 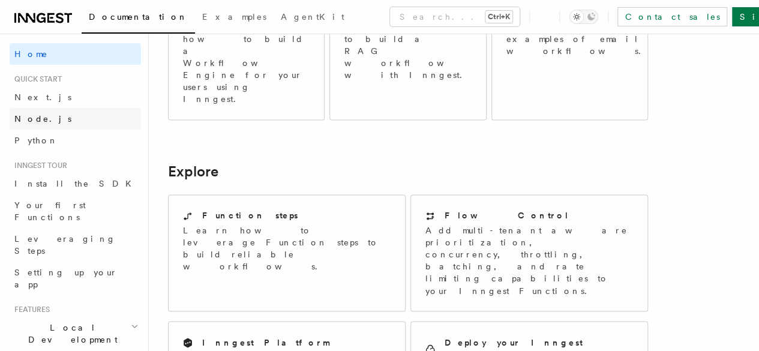 What do you see at coordinates (193, 172) in the screenshot?
I see `a: Explore` at bounding box center [193, 172].